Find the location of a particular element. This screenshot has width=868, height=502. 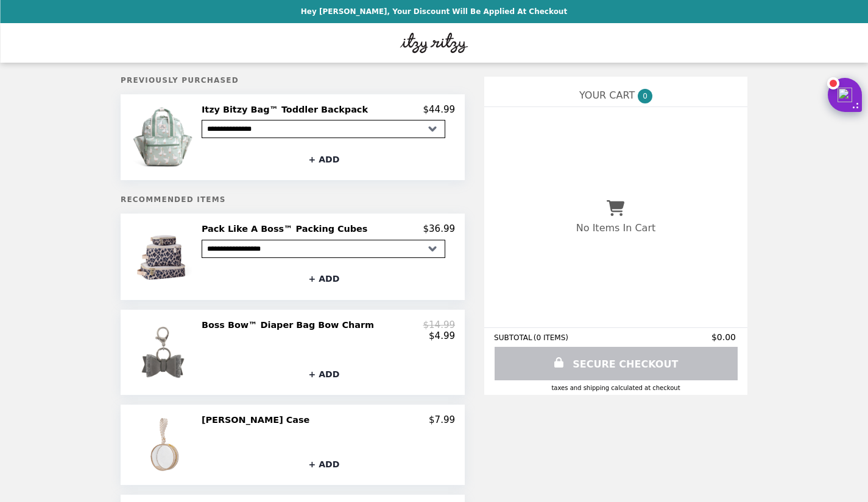

p: $4.99 is located at coordinates (442, 336).